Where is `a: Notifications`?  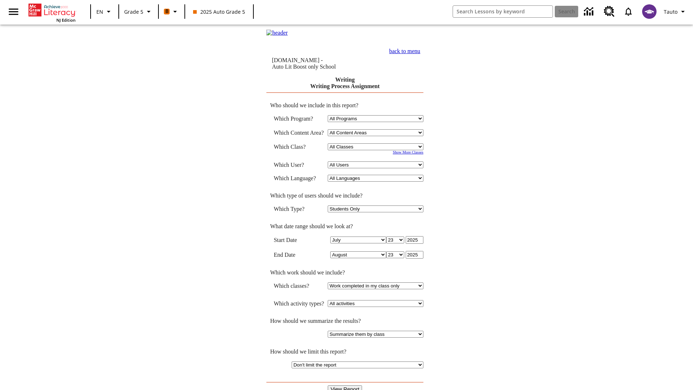 a: Notifications is located at coordinates (629, 12).